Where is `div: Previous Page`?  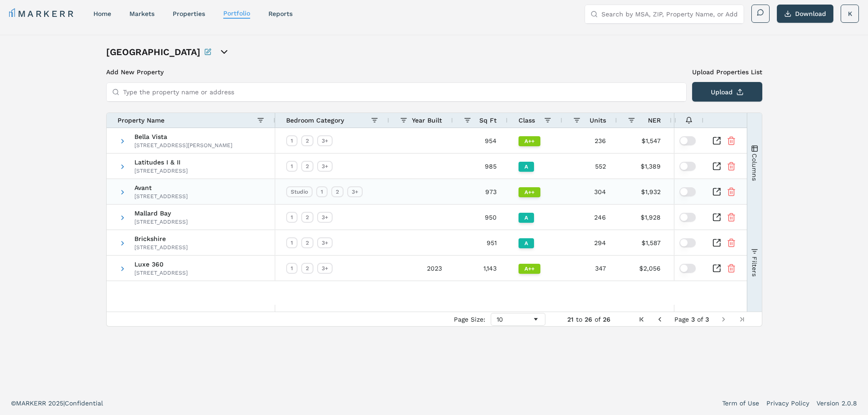 div: Previous Page is located at coordinates (660, 319).